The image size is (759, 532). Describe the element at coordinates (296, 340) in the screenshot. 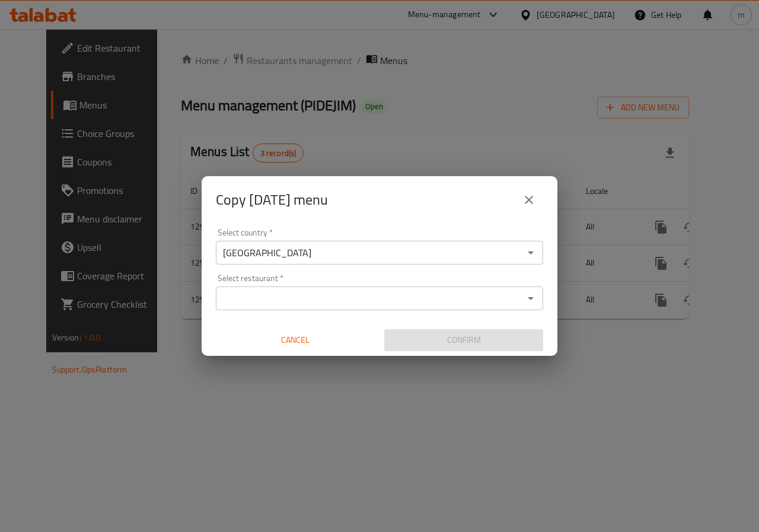

I see `span: Cancel` at that location.